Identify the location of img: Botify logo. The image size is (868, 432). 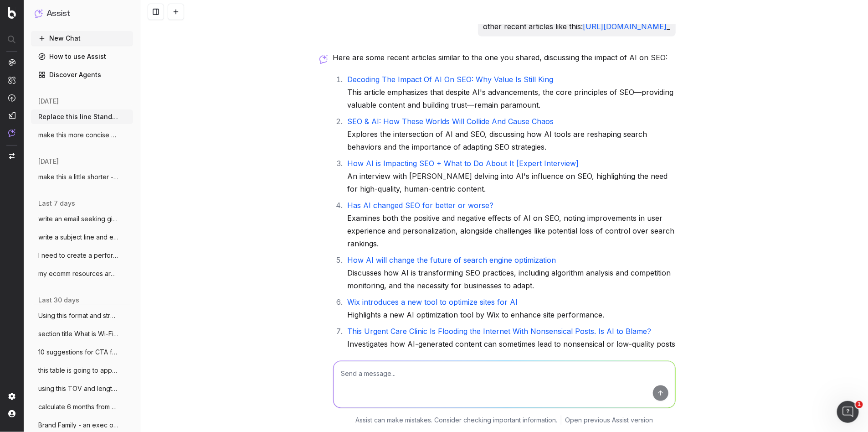
(12, 13).